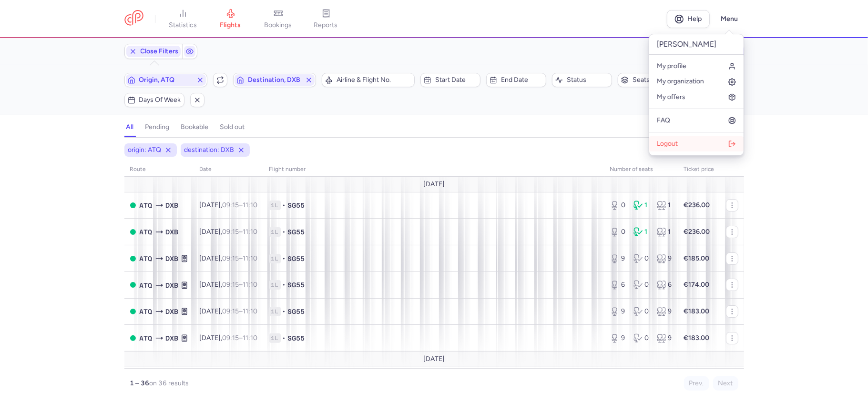 This screenshot has width=868, height=402. What do you see at coordinates (669, 51) in the screenshot?
I see `button: Export` at bounding box center [669, 51].